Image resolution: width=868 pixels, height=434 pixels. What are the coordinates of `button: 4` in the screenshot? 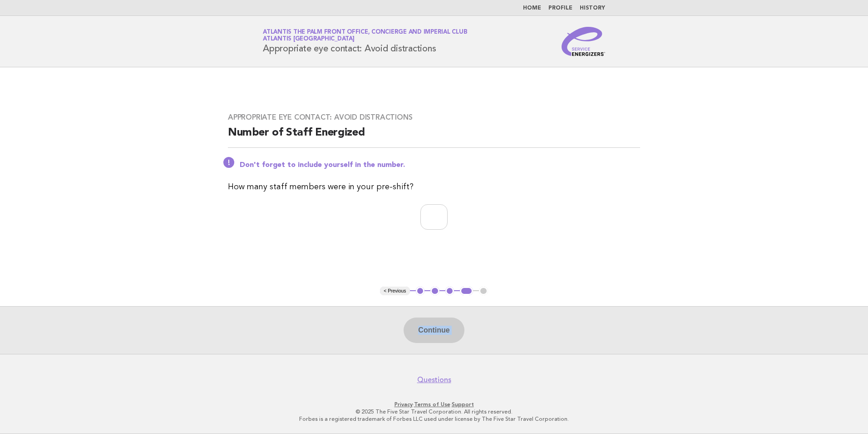 It's located at (467, 291).